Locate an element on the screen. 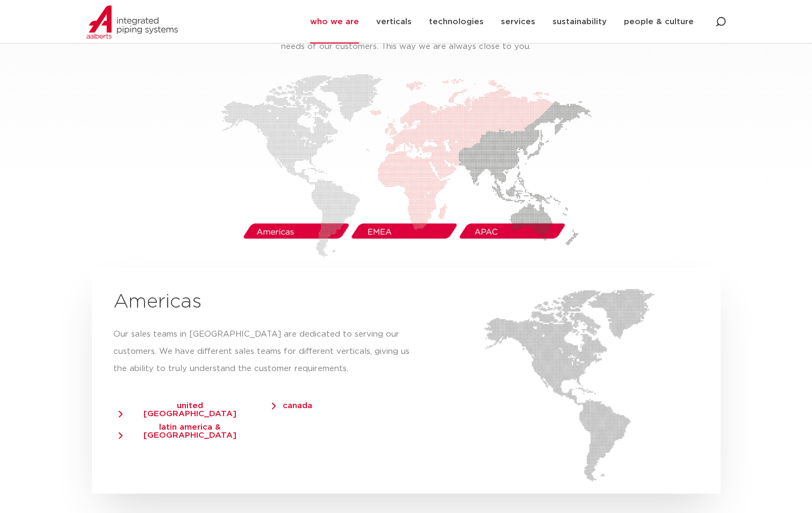 The image size is (812, 513). a: canada is located at coordinates (300, 402).